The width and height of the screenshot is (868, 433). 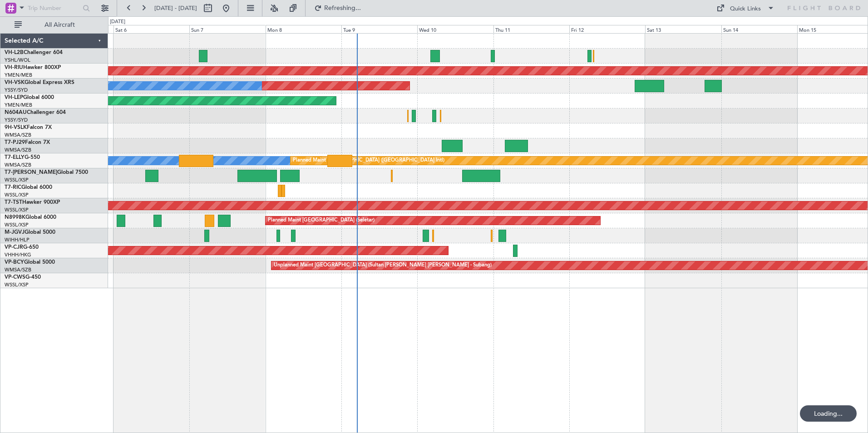 I want to click on span: All Aircraft, so click(x=59, y=25).